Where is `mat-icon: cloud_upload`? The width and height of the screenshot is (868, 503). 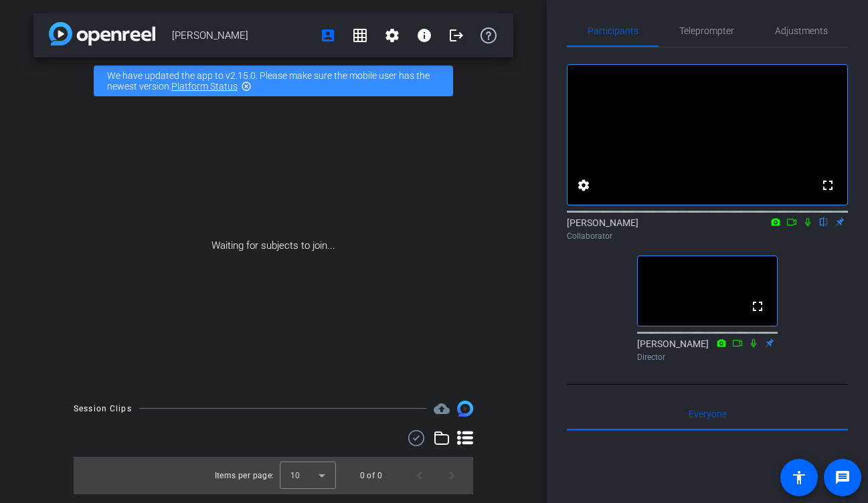
mat-icon: cloud_upload is located at coordinates (441, 408).